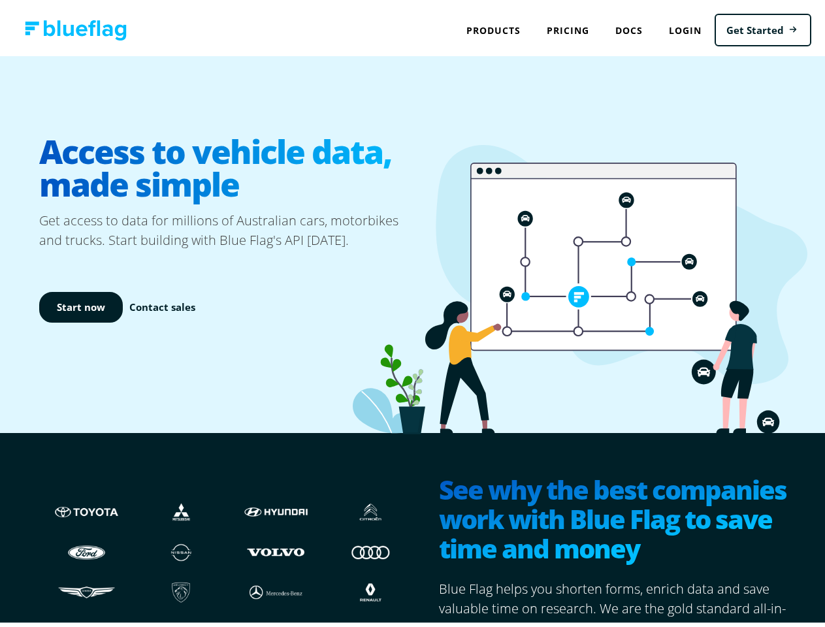  Describe the element at coordinates (76, 26) in the screenshot. I see `img: Blue Flag logo` at that location.